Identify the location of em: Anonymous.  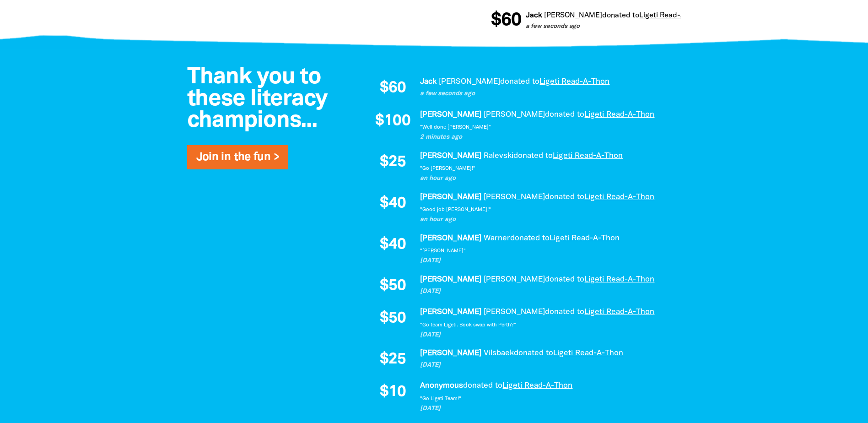
(441, 385).